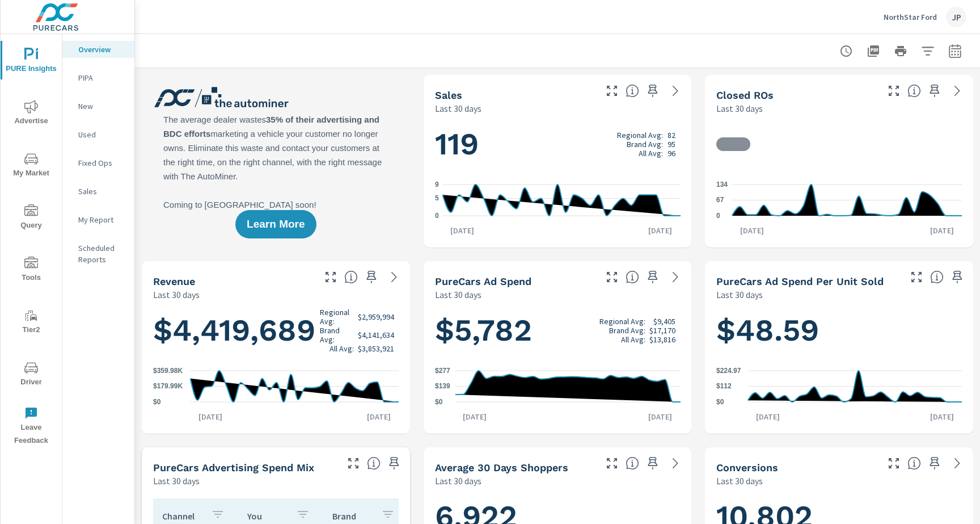 The height and width of the screenshot is (524, 980). What do you see at coordinates (557, 331) in the screenshot?
I see `h1: $5,782` at bounding box center [557, 331].